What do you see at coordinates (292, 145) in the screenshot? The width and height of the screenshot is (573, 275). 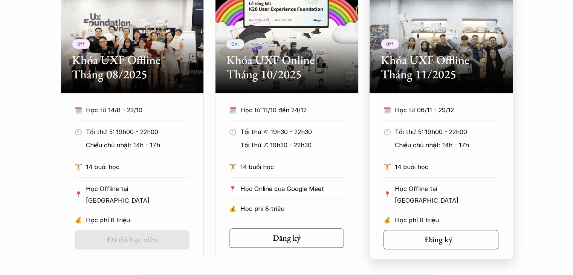 I see `p: Tối thứ 7: 19h30 - 22h30` at bounding box center [292, 145].